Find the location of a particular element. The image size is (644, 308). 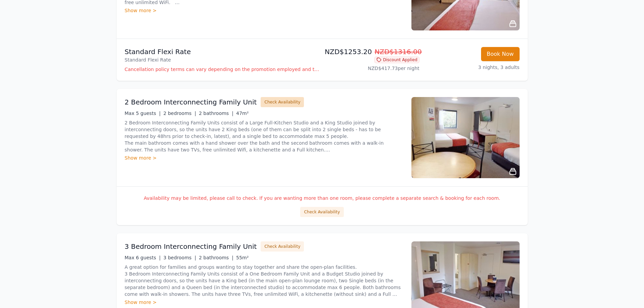

span: 55m² is located at coordinates (243, 258).